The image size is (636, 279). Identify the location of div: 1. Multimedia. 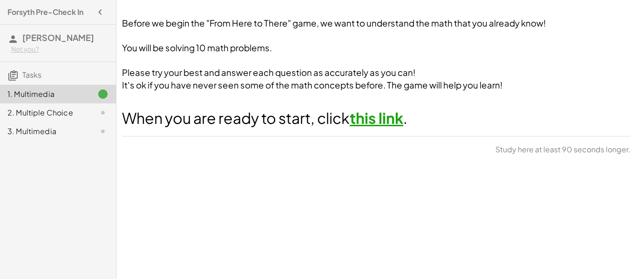
(45, 94).